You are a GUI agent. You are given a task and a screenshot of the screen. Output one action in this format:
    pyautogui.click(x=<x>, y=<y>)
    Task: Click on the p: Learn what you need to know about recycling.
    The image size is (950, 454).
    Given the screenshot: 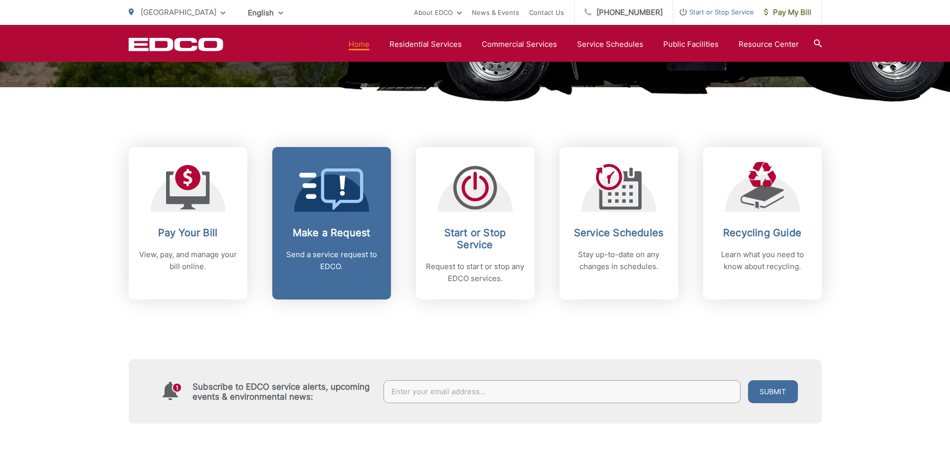 What is the action you would take?
    pyautogui.click(x=763, y=261)
    